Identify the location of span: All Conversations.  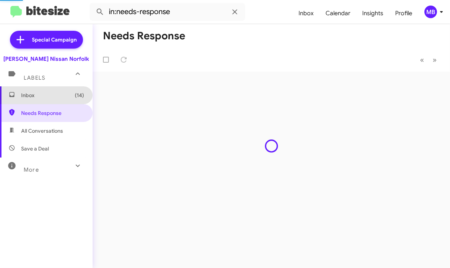
(42, 131).